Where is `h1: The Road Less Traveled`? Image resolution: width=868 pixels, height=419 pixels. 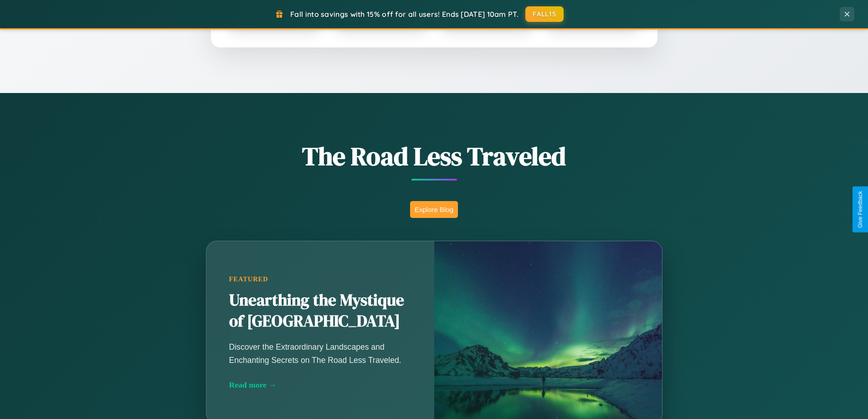 h1: The Road Less Traveled is located at coordinates (434, 156).